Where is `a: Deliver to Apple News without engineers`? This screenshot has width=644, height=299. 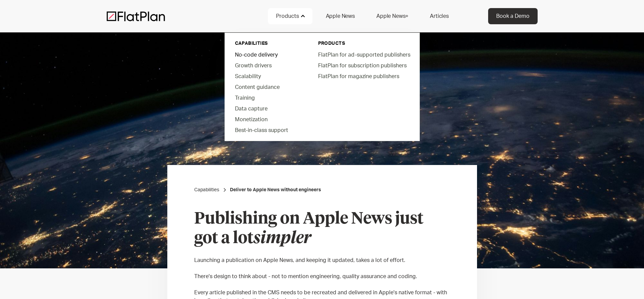 a: Deliver to Apple News without engineers is located at coordinates (276, 189).